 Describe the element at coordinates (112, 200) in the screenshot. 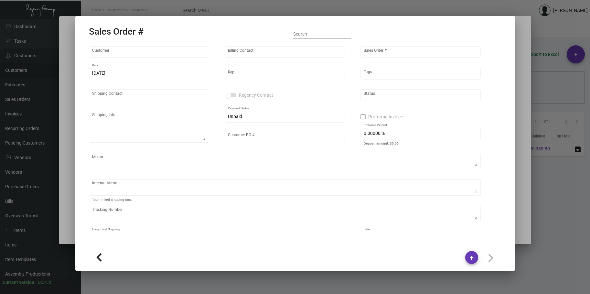

I see `mat-hint: Total linked shipping cost:` at that location.